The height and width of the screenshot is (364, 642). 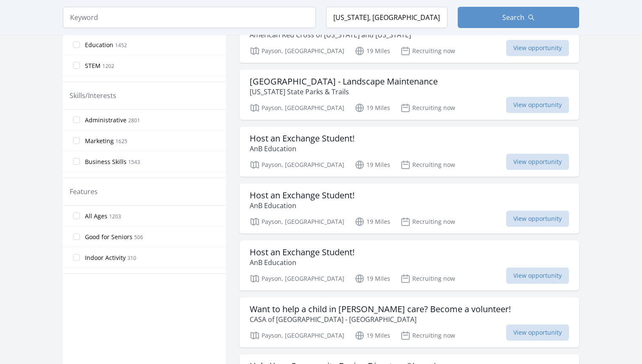 I want to click on legend: Skills/Interests, so click(x=93, y=96).